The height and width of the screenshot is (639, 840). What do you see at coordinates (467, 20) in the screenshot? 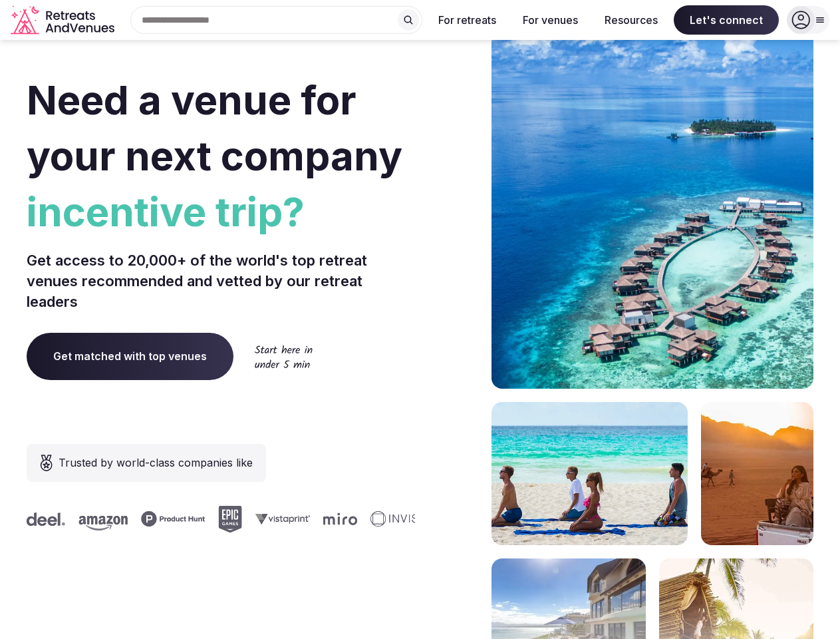
I see `button: For retreats` at bounding box center [467, 20].